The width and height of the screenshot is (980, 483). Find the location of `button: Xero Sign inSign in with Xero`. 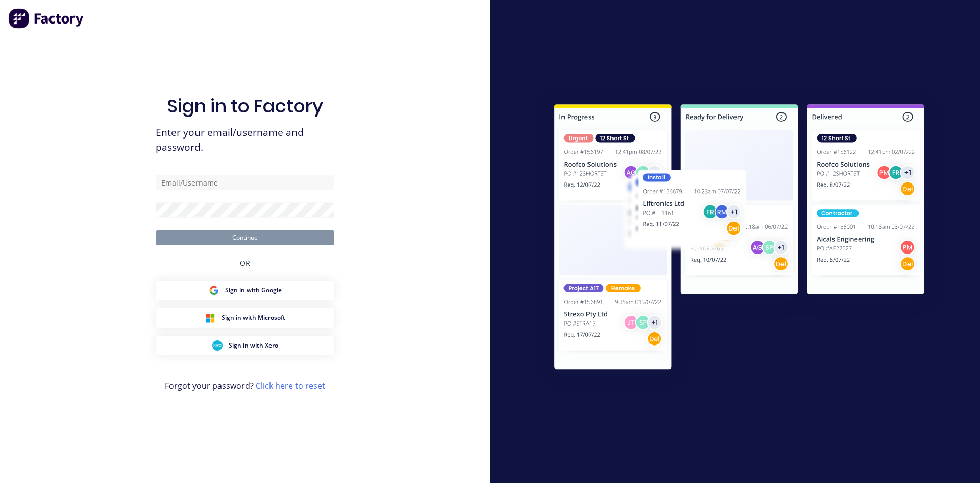

button: Xero Sign inSign in with Xero is located at coordinates (245, 346).